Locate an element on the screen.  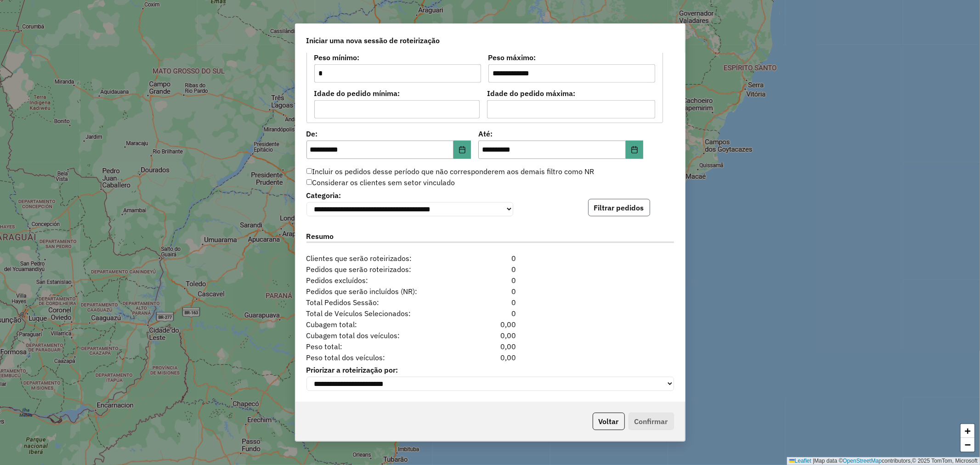
a: Zoom in is located at coordinates (967, 431).